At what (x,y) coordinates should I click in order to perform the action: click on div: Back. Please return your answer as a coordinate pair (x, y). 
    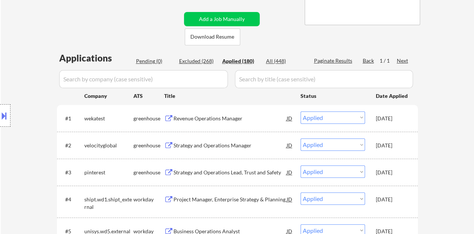
    Looking at the image, I should click on (369, 61).